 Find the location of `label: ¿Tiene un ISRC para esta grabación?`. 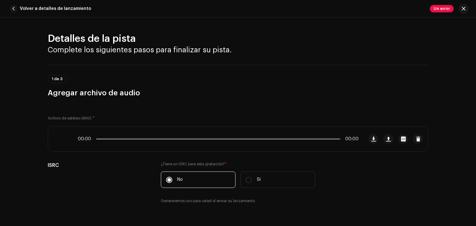

label: ¿Tiene un ISRC para esta grabación? is located at coordinates (238, 164).